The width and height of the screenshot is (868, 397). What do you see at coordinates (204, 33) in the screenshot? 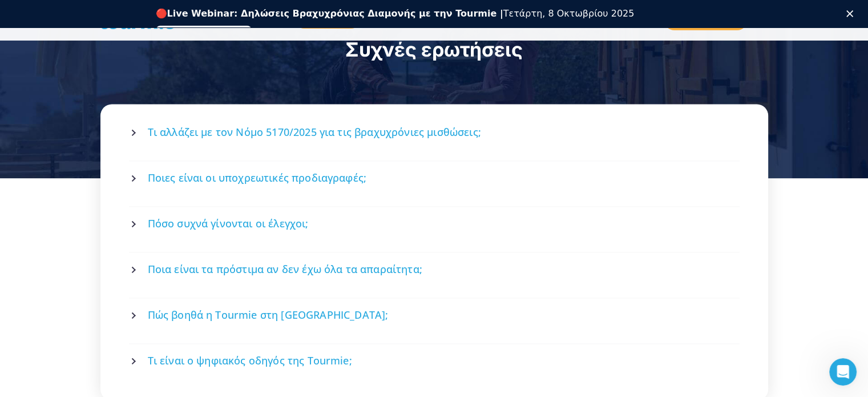
I see `a: Εγγραφείτε δωρεάν` at bounding box center [204, 33].